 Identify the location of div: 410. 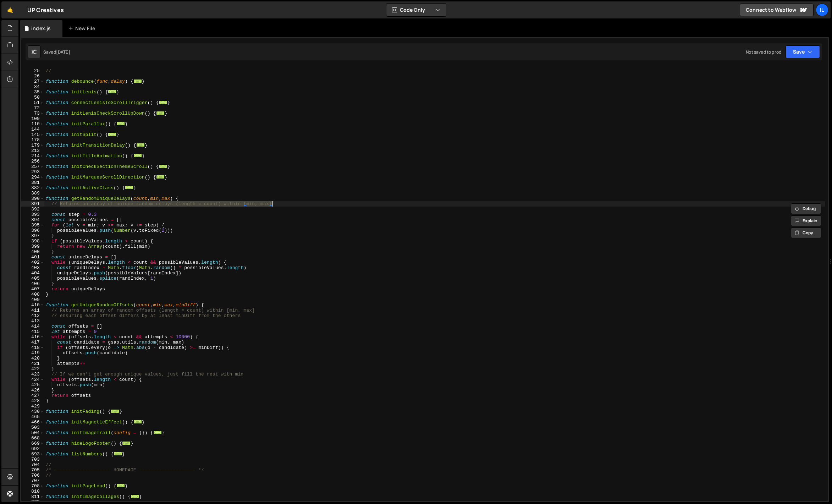
(33, 305).